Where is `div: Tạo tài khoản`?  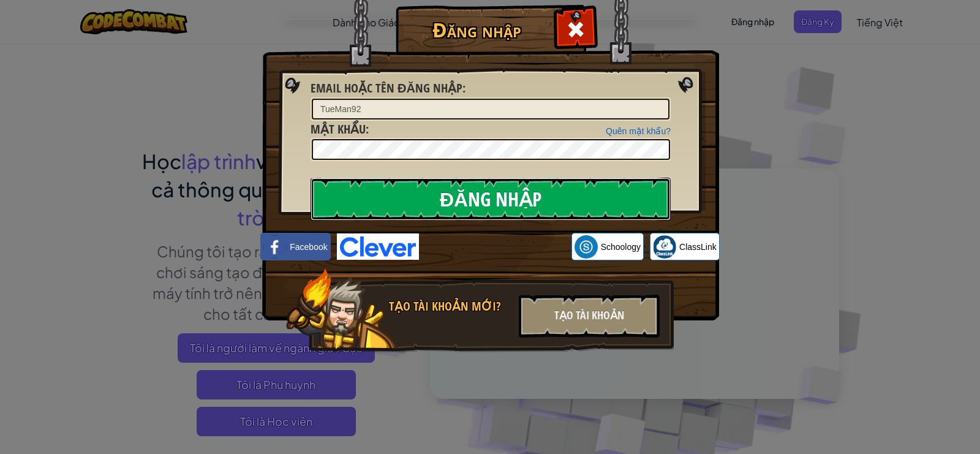 div: Tạo tài khoản is located at coordinates (589, 316).